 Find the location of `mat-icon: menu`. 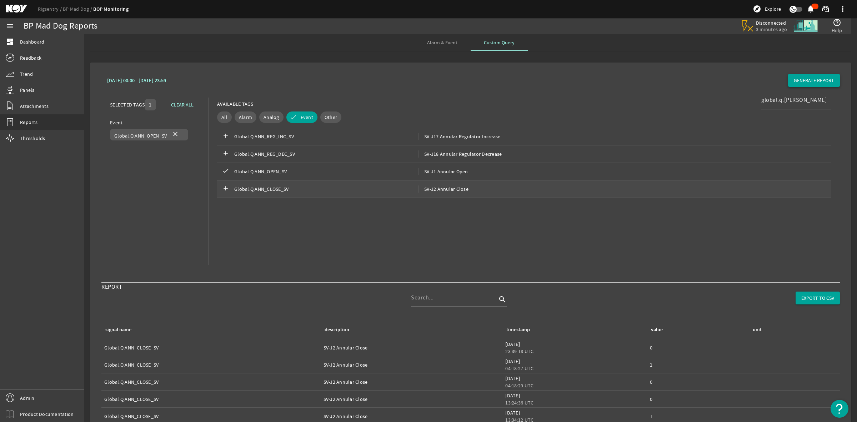

mat-icon: menu is located at coordinates (10, 26).